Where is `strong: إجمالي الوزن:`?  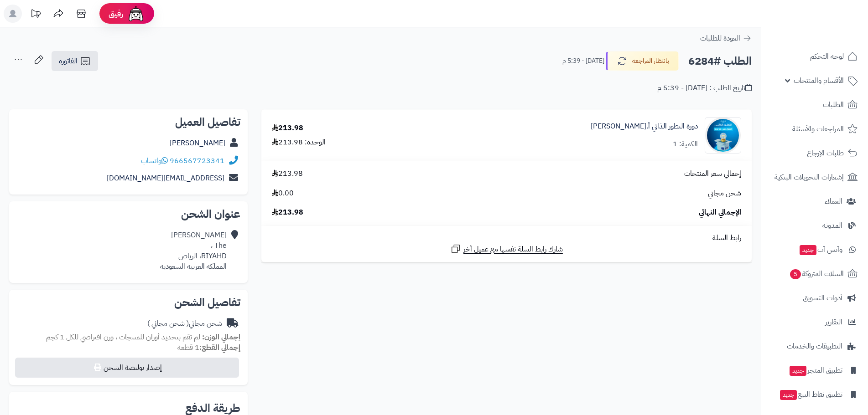
strong: إجمالي الوزن: is located at coordinates (221, 337).